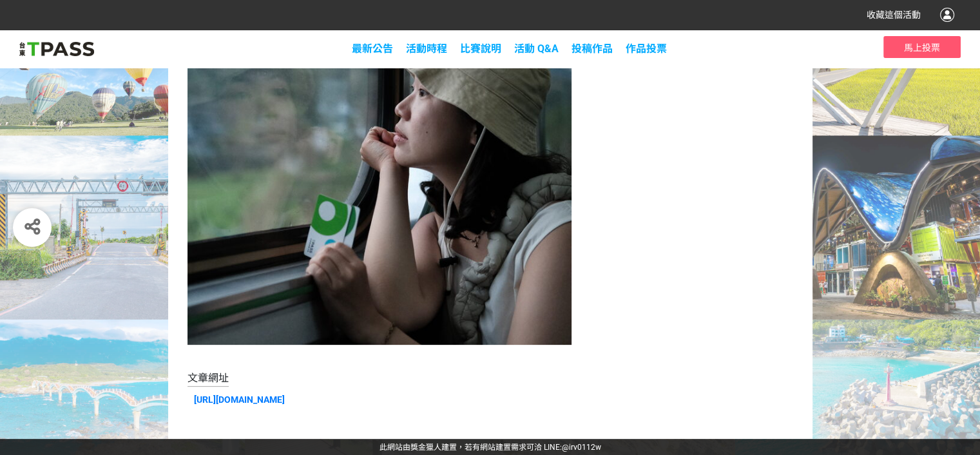 This screenshot has height=455, width=980. Describe the element at coordinates (208, 377) in the screenshot. I see `span: 文章網址` at that location.